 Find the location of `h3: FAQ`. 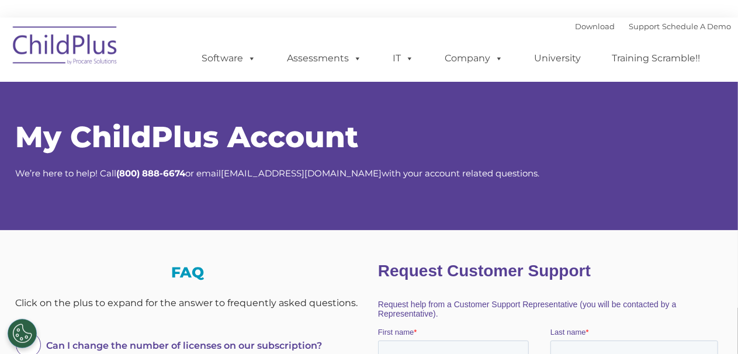

h3: FAQ is located at coordinates (188, 272).